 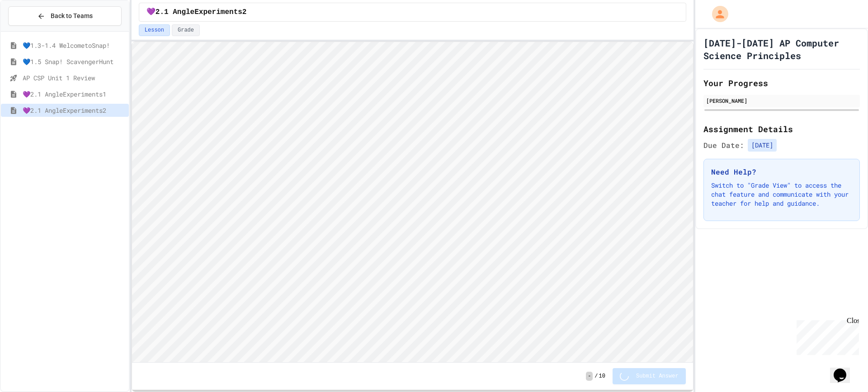 What do you see at coordinates (781, 172) in the screenshot?
I see `h3: Need Help?` at bounding box center [781, 172].